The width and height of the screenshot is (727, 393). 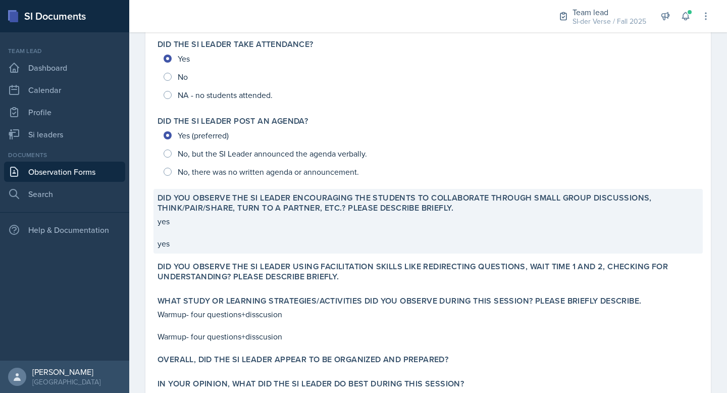 What do you see at coordinates (428, 272) in the screenshot?
I see `label: Did you observe the SI Leader using facilitation skills like redirecting questions, wait time 1 a...` at bounding box center [428, 272].